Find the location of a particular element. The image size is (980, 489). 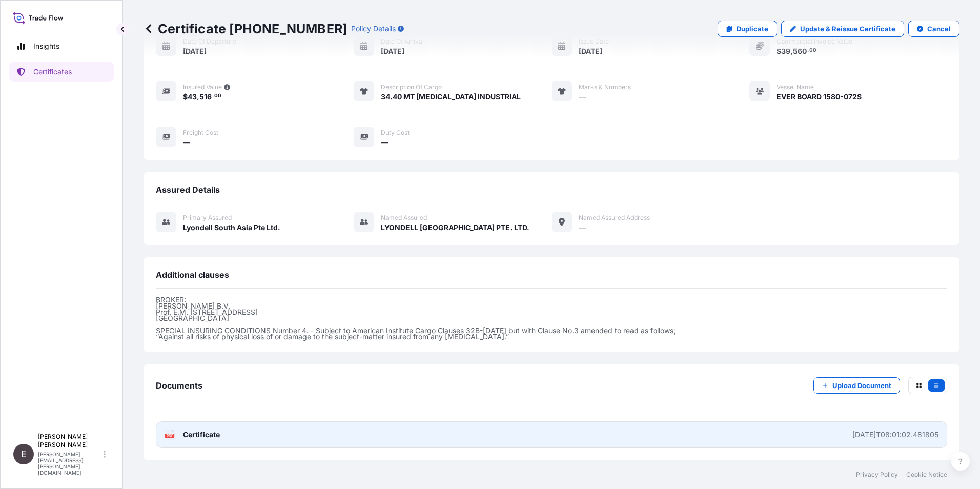

span: Documents is located at coordinates (179, 386).